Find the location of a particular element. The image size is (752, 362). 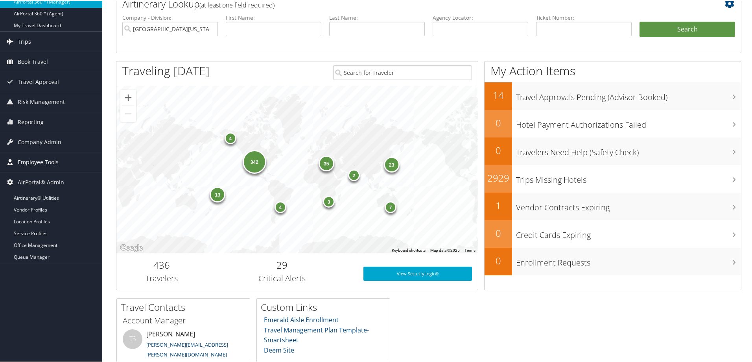

span: Employee Tools is located at coordinates (38, 161).